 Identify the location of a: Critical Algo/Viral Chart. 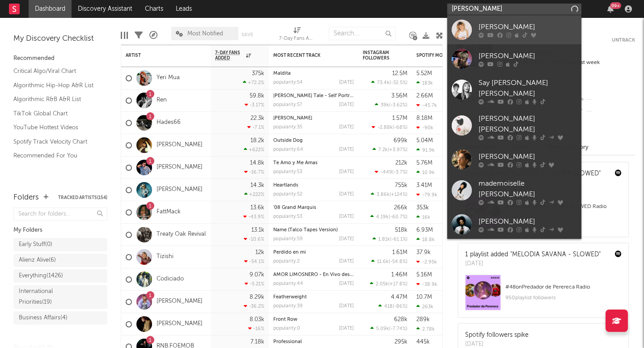
(56, 71).